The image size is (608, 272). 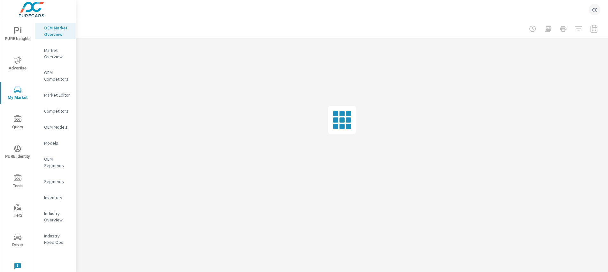 I want to click on p: Inventory, so click(x=57, y=197).